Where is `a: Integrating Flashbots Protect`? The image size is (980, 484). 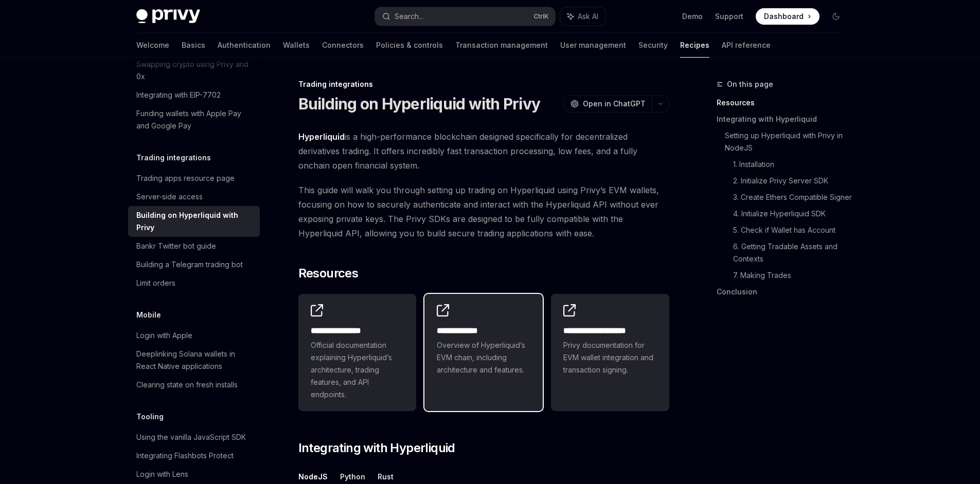 a: Integrating Flashbots Protect is located at coordinates (194, 456).